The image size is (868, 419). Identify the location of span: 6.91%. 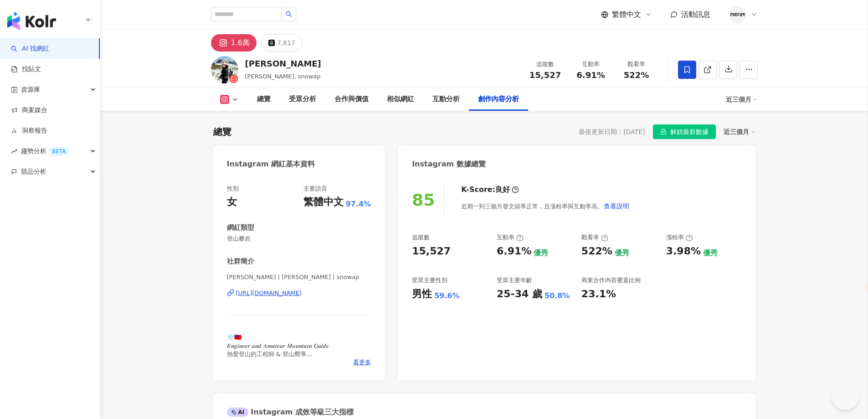
(591, 75).